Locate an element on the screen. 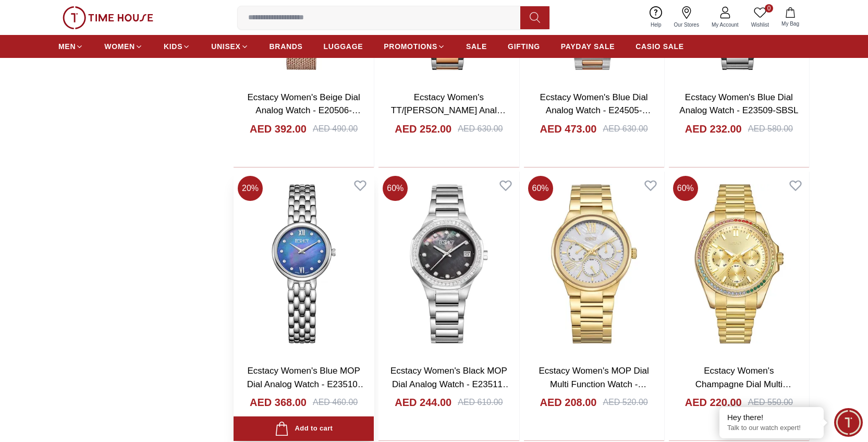  span: Help is located at coordinates (656, 24).